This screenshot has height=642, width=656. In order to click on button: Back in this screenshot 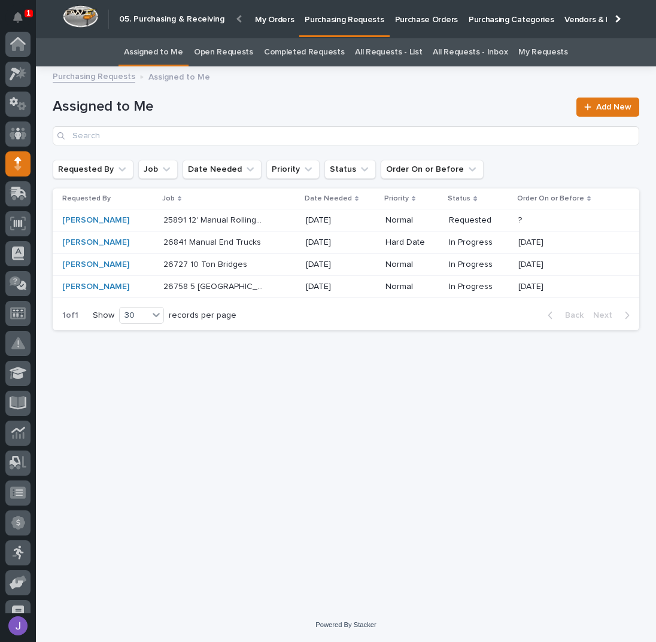, I will do `click(563, 315)`.